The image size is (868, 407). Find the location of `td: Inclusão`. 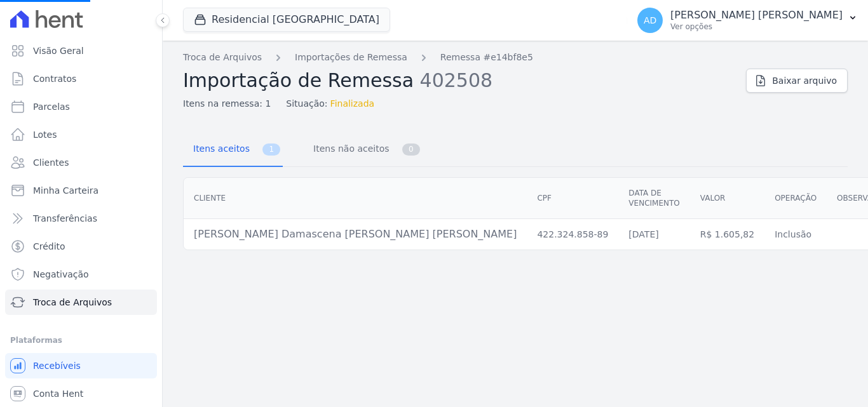

td: Inclusão is located at coordinates (796, 234).